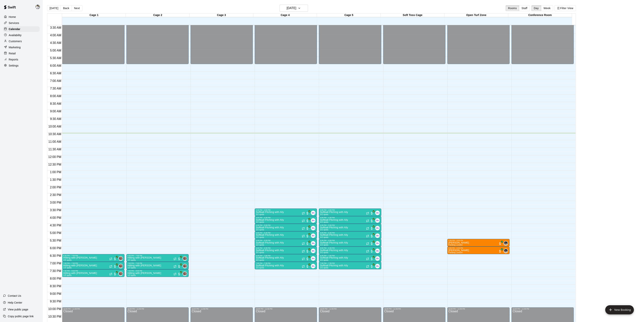 The height and width of the screenshot is (322, 644). What do you see at coordinates (38, 7) in the screenshot?
I see `img: Justin Dunning` at bounding box center [38, 7].